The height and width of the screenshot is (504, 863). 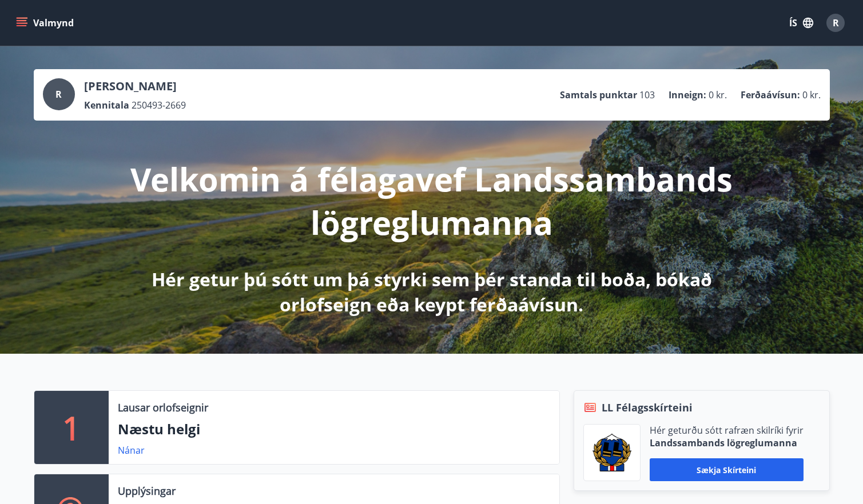 I want to click on p: Velkomin á félagavef Landssambands lögreglumanna, so click(x=432, y=200).